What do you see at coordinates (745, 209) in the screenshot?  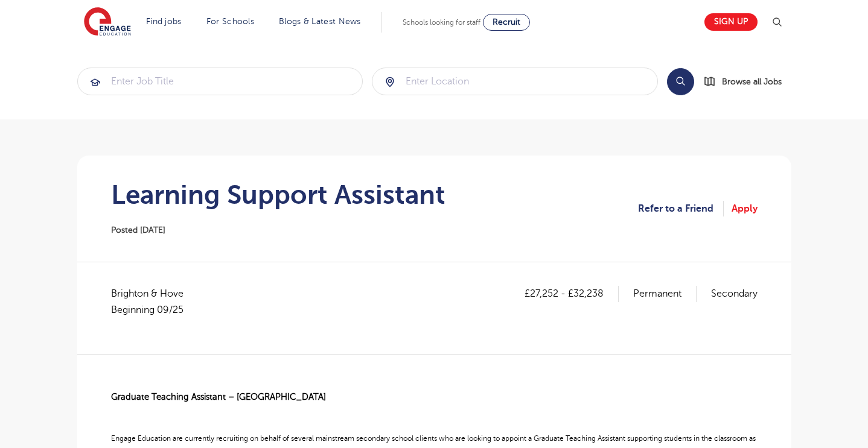 I see `a: Apply` at bounding box center [745, 209].